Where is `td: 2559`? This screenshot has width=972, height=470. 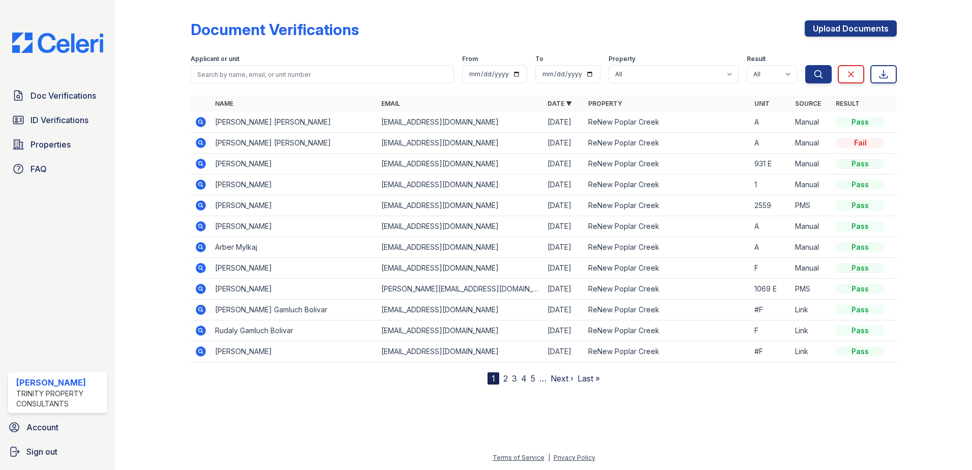
td: 2559 is located at coordinates (770, 205).